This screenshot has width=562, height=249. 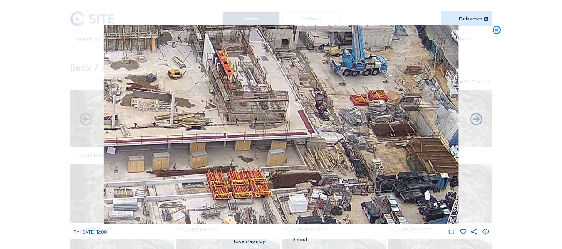 What do you see at coordinates (281, 125) in the screenshot?
I see `img: Image` at bounding box center [281, 125].